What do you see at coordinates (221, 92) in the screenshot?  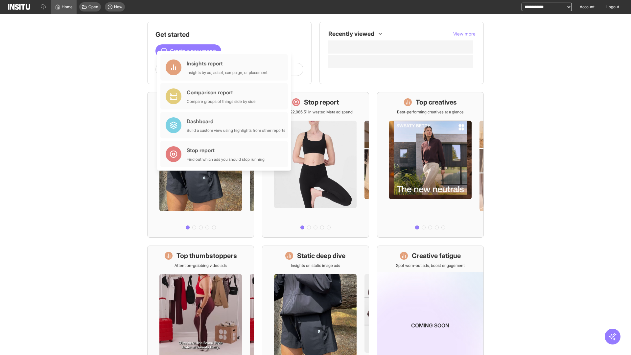 I see `div: Comparison report` at bounding box center [221, 92].